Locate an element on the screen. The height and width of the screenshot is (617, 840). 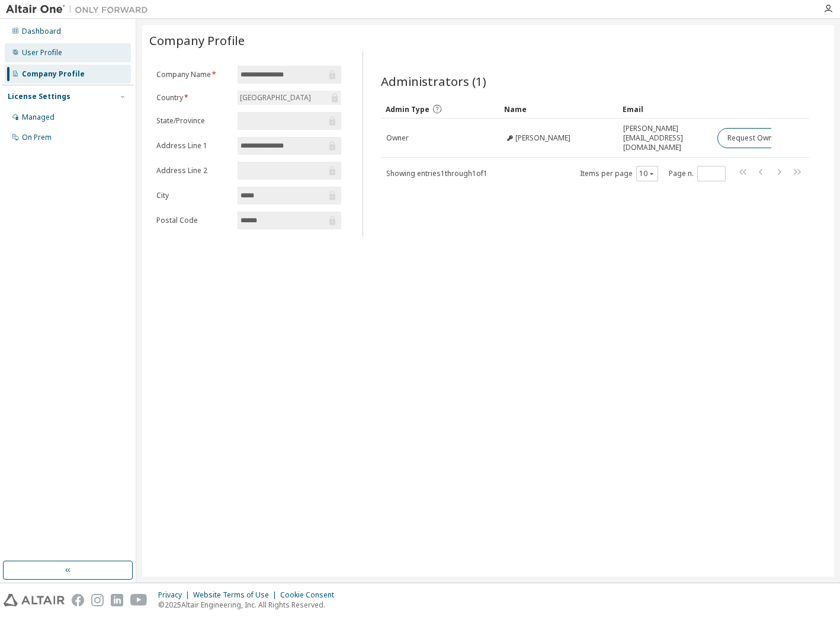
img: linkedin.svg is located at coordinates (116, 600).